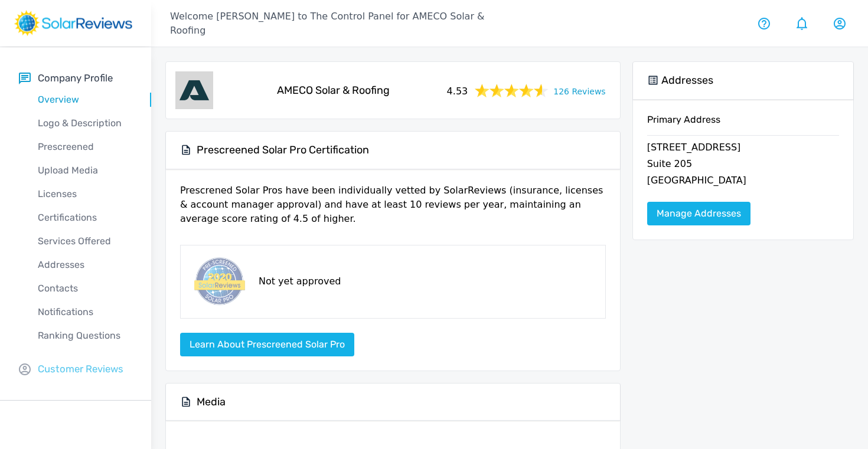  I want to click on a: Addresses, so click(85, 265).